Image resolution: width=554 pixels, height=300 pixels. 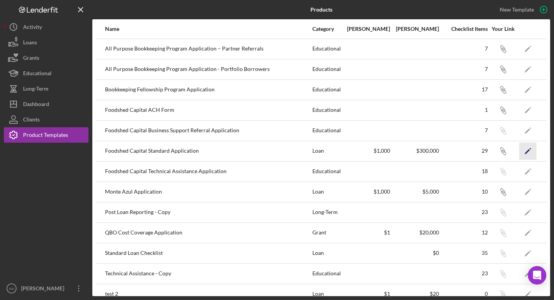 What do you see at coordinates (46, 73) in the screenshot?
I see `button: Educational` at bounding box center [46, 73].